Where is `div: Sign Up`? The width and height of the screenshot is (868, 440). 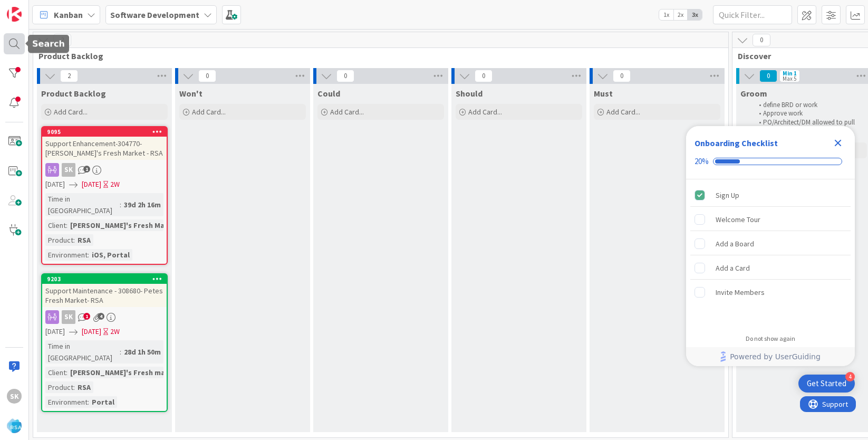 div: Sign Up is located at coordinates (727, 195).